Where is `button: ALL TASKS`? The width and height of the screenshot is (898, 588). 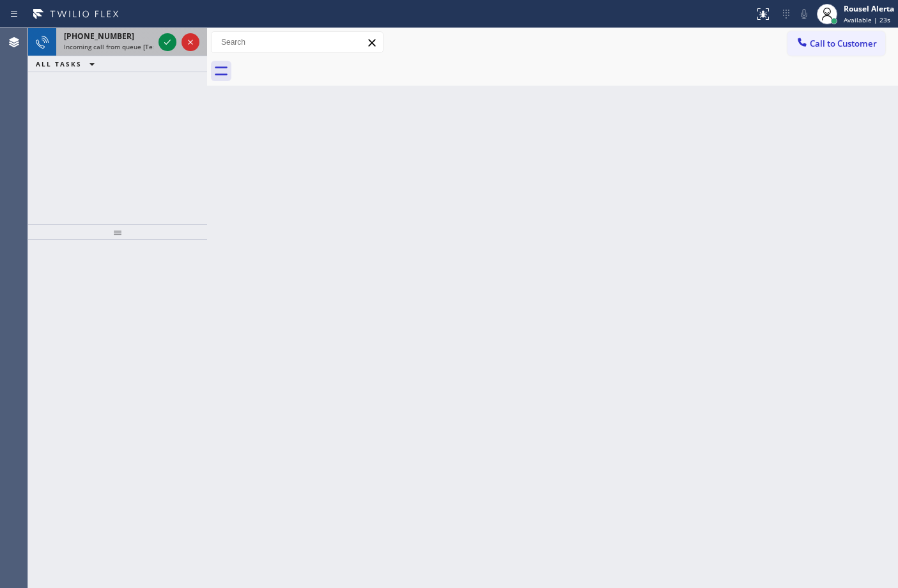 button: ALL TASKS is located at coordinates (67, 63).